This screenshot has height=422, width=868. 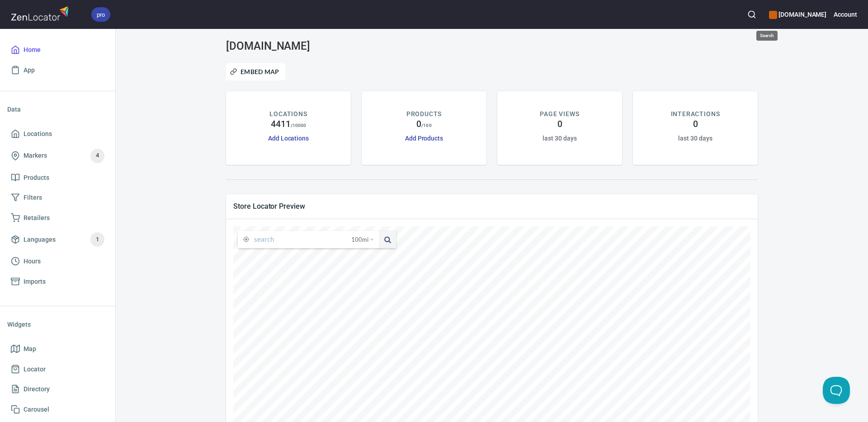 I want to click on span: App, so click(x=29, y=70).